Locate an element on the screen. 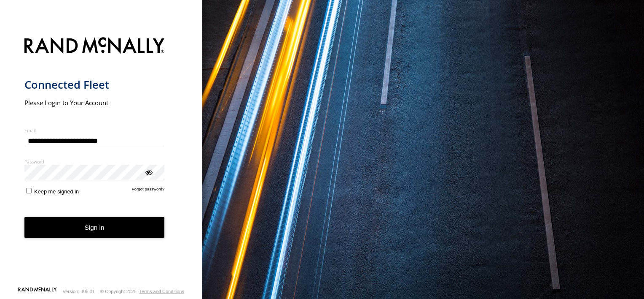  div: ViewPassword is located at coordinates (148, 172).